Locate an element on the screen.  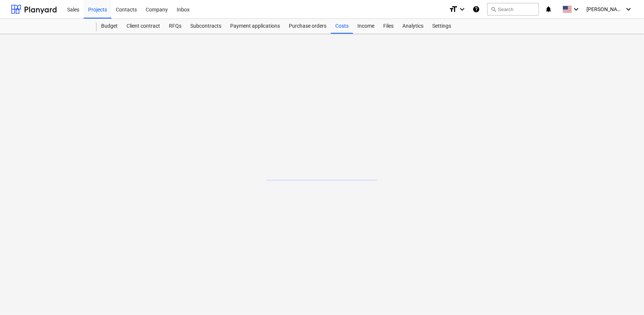
i: notifications is located at coordinates (548, 9).